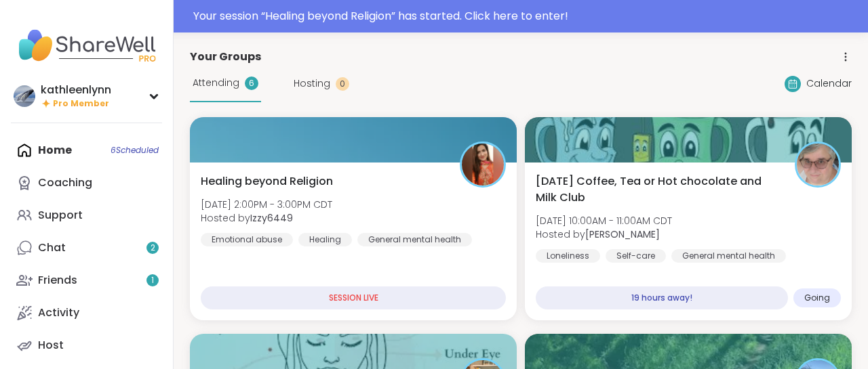  Describe the element at coordinates (247, 240) in the screenshot. I see `div: Emotional abuse` at that location.